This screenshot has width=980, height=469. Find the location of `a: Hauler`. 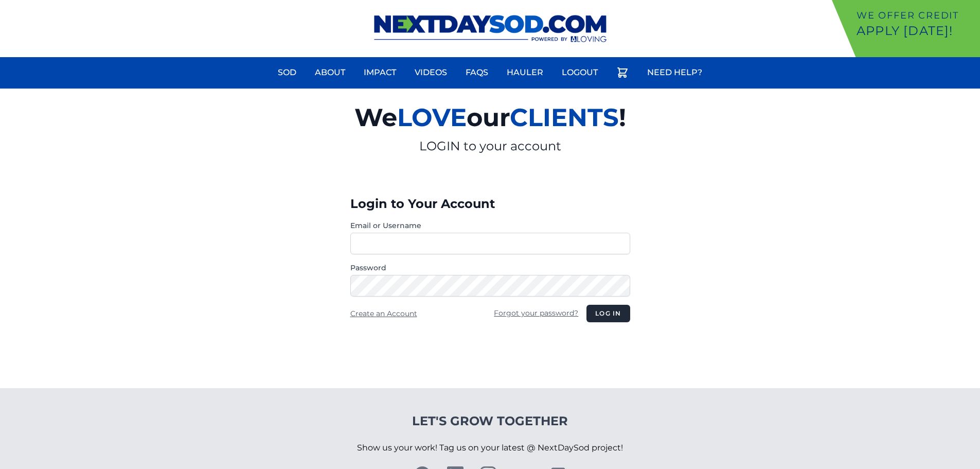

a: Hauler is located at coordinates (525, 72).